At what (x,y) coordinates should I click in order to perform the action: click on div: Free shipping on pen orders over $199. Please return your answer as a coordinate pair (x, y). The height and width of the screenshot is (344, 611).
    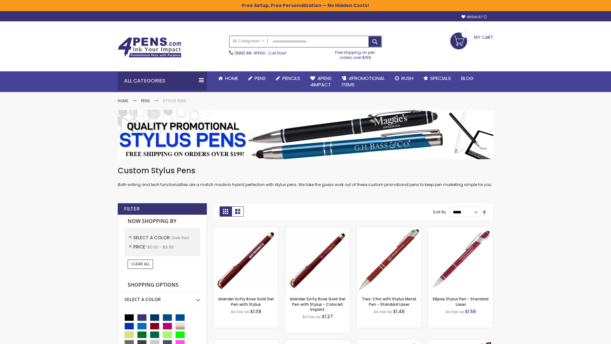
    Looking at the image, I should click on (356, 54).